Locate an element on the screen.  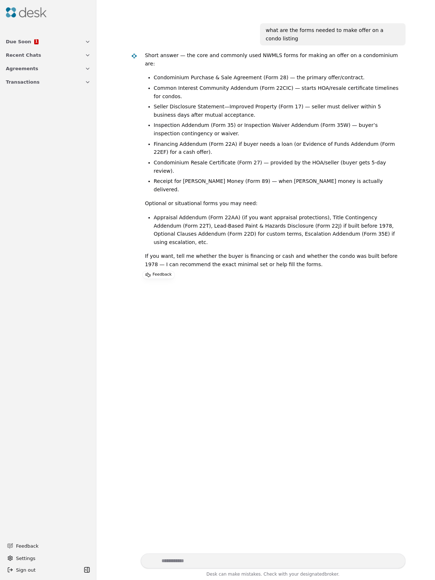
p: If you want, tell me whether the buyer is financing or cash and whether the condo was built befor... is located at coordinates (272, 260).